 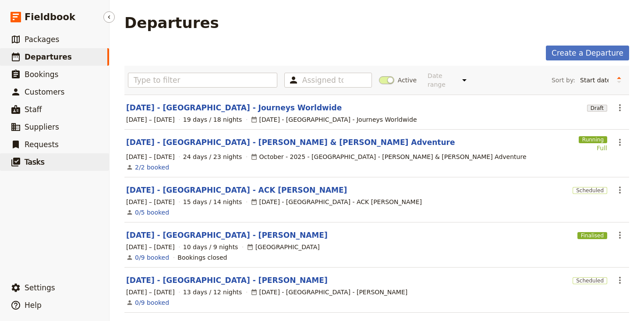 What do you see at coordinates (211, 247) in the screenshot?
I see `span: 10 days / 9 nights` at bounding box center [211, 247].